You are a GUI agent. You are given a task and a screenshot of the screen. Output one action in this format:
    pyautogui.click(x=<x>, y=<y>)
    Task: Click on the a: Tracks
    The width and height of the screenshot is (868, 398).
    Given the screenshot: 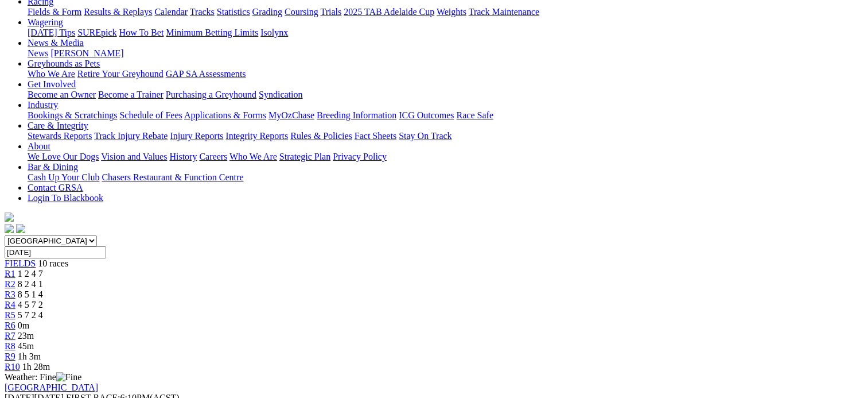 What is the action you would take?
    pyautogui.click(x=202, y=12)
    